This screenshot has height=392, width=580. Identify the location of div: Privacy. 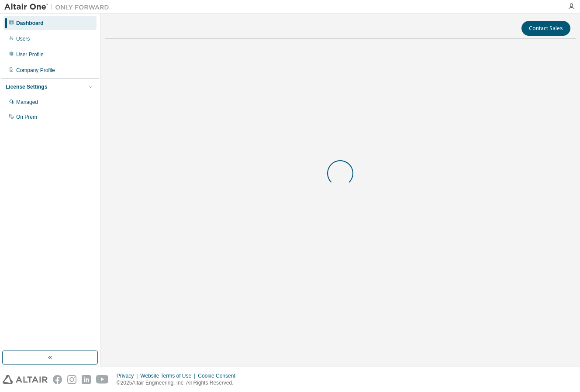
(128, 376).